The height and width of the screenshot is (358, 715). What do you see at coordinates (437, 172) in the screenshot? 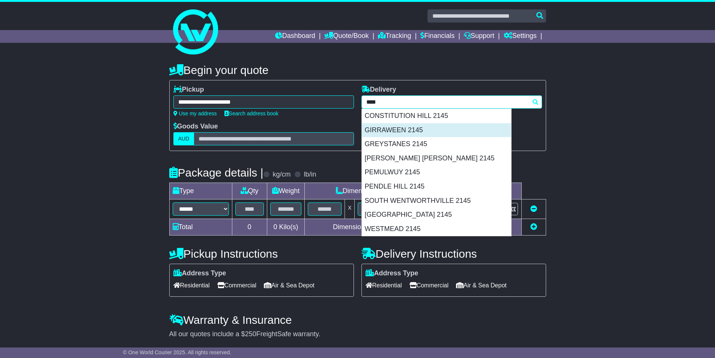
I see `div: PEMULWUY 2145` at bounding box center [437, 172].